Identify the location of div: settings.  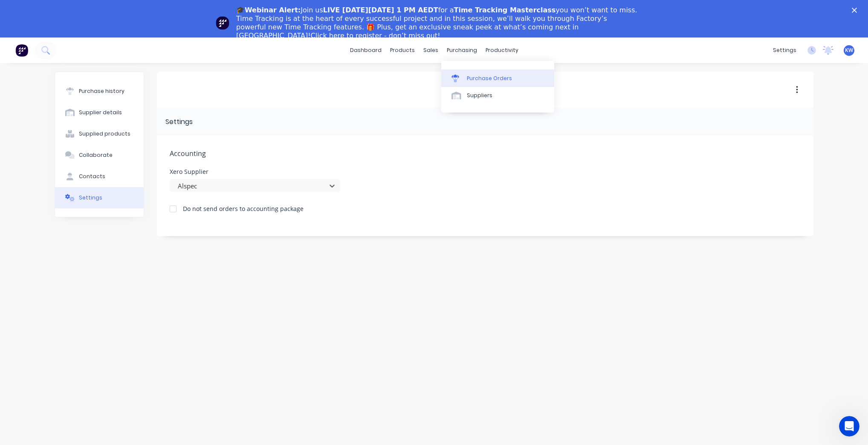
(785, 50).